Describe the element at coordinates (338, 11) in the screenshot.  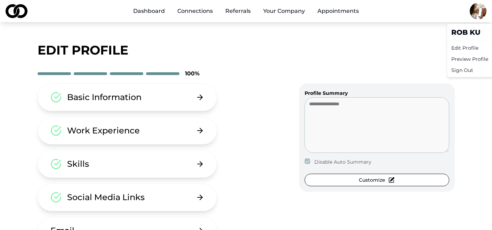
I see `a: Appointments` at that location.